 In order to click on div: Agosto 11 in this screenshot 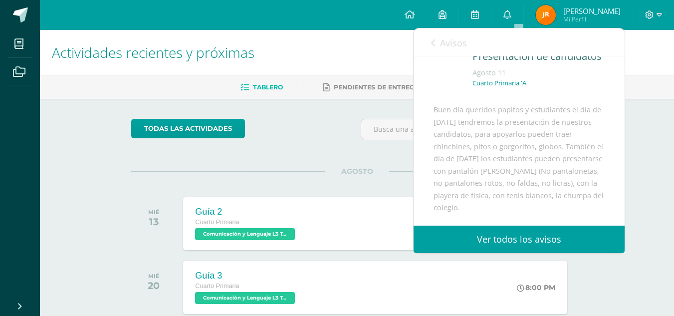, I will do `click(538, 73)`.